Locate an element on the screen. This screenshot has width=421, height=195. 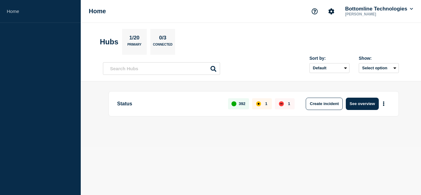
button: Account settings is located at coordinates (332, 11).